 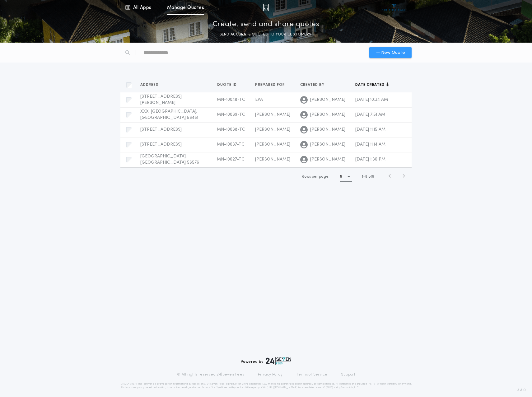 I want to click on span: Address, so click(x=150, y=85).